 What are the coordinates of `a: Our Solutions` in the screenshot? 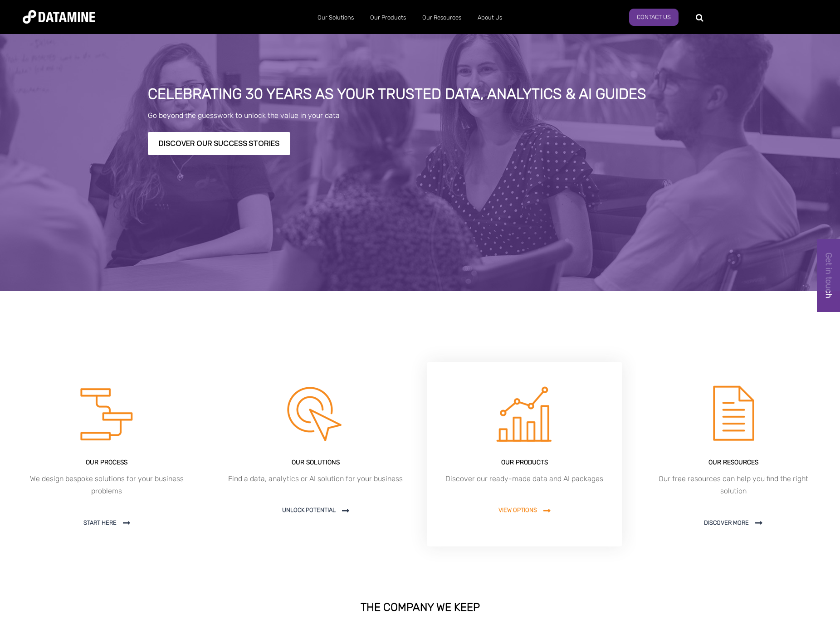 It's located at (335, 18).